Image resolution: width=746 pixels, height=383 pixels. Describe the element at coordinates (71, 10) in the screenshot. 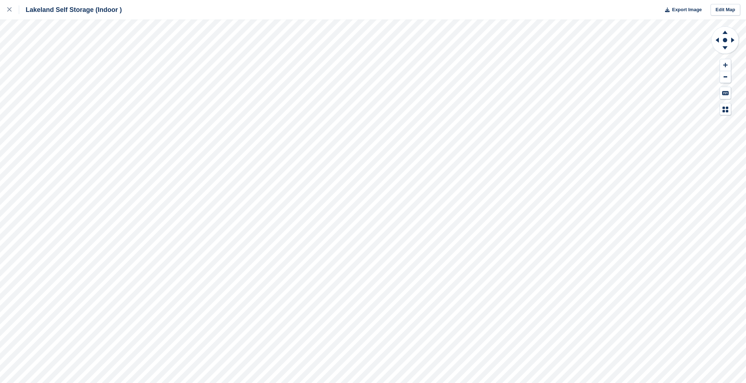

I see `div: Lakeland Self Storage (Indoor )` at that location.